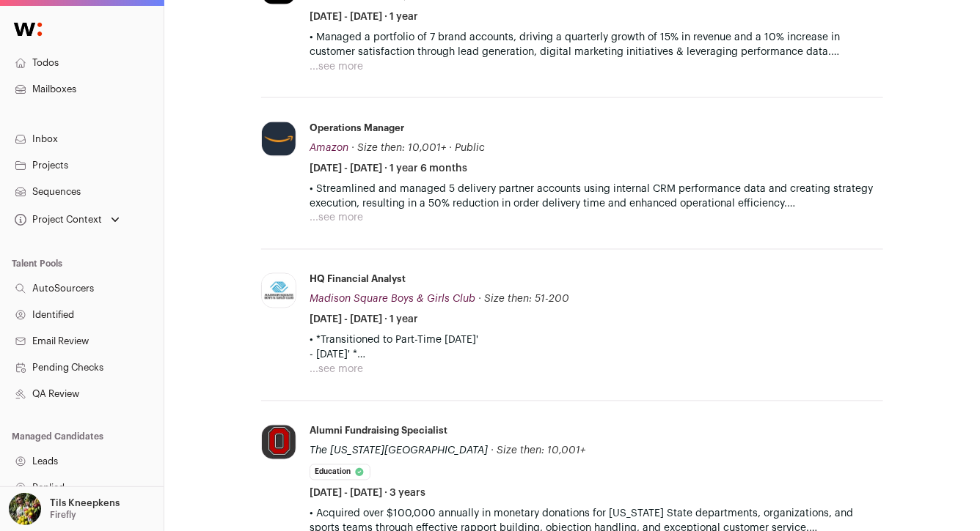 Image resolution: width=980 pixels, height=531 pixels. Describe the element at coordinates (28, 30) in the screenshot. I see `img: Wellfound` at that location.